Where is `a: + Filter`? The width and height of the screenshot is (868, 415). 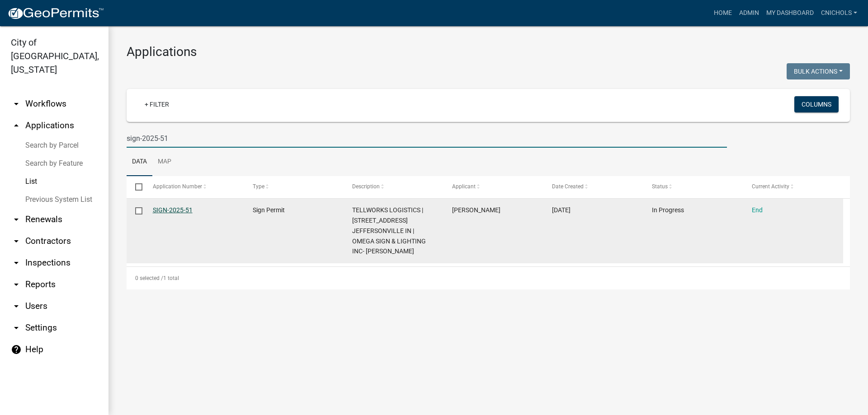 a: + Filter is located at coordinates (157, 105).